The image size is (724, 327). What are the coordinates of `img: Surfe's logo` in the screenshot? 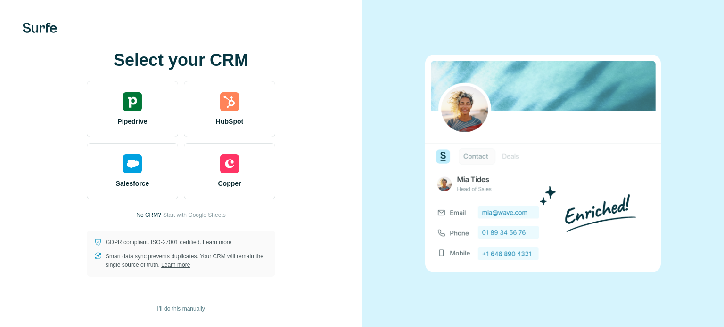 It's located at (40, 28).